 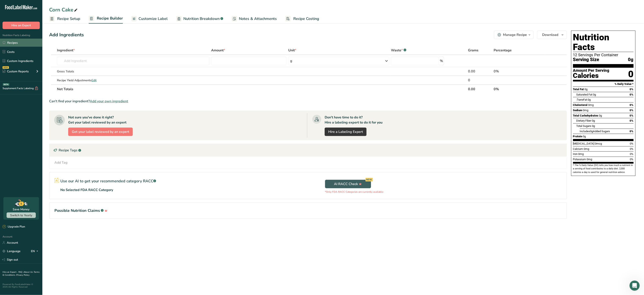 I want to click on span: Recipe Costing, so click(x=306, y=18).